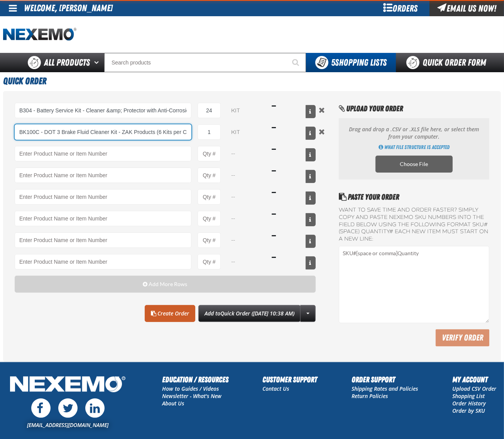 The height and width of the screenshot is (439, 504). I want to click on button: Start Searching, so click(297, 63).